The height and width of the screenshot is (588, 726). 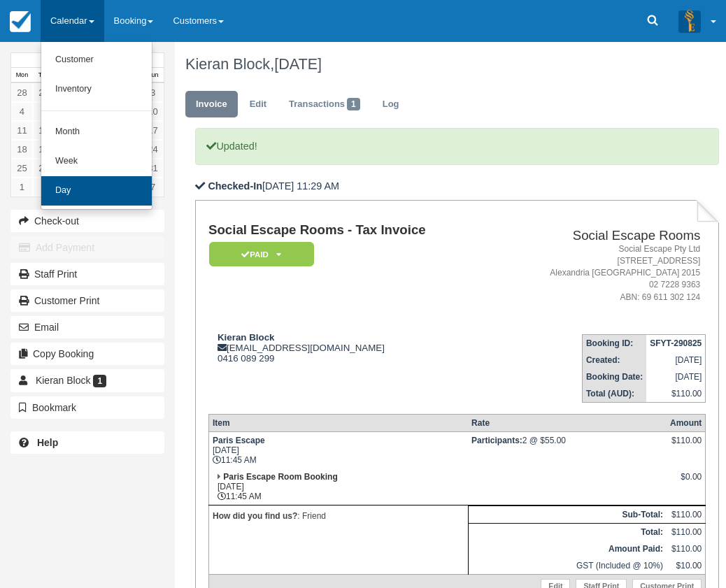 I want to click on a: Edit, so click(x=258, y=104).